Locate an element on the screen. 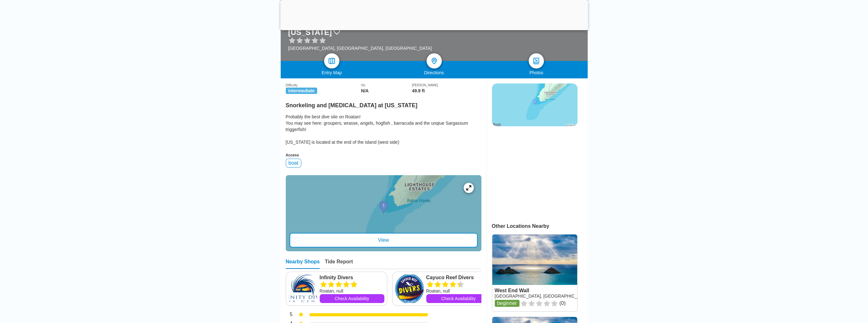 The image size is (868, 323). div: 49.9 ft is located at coordinates (447, 91).